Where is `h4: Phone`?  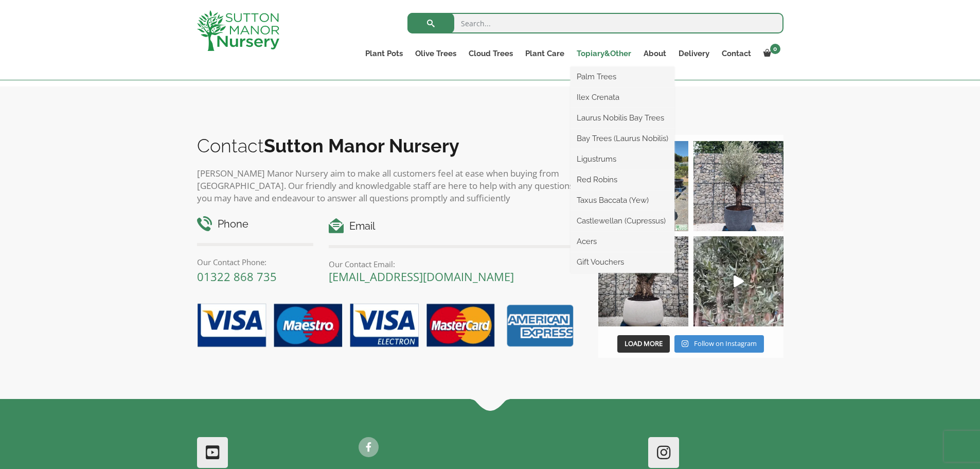 h4: Phone is located at coordinates (255, 224).